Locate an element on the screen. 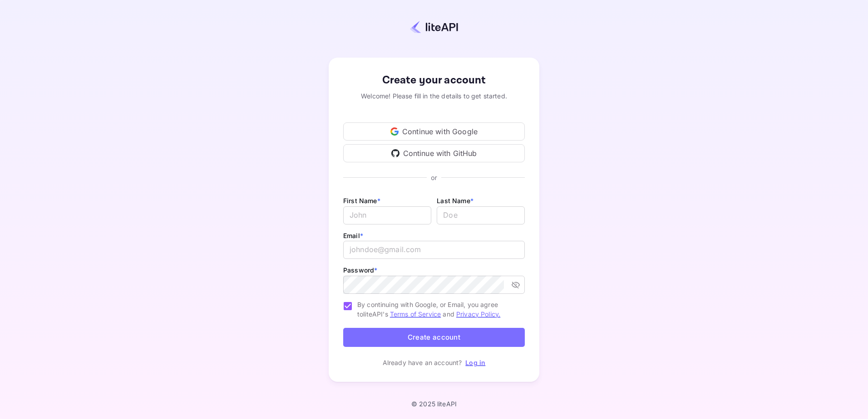  label: Password is located at coordinates (360, 270).